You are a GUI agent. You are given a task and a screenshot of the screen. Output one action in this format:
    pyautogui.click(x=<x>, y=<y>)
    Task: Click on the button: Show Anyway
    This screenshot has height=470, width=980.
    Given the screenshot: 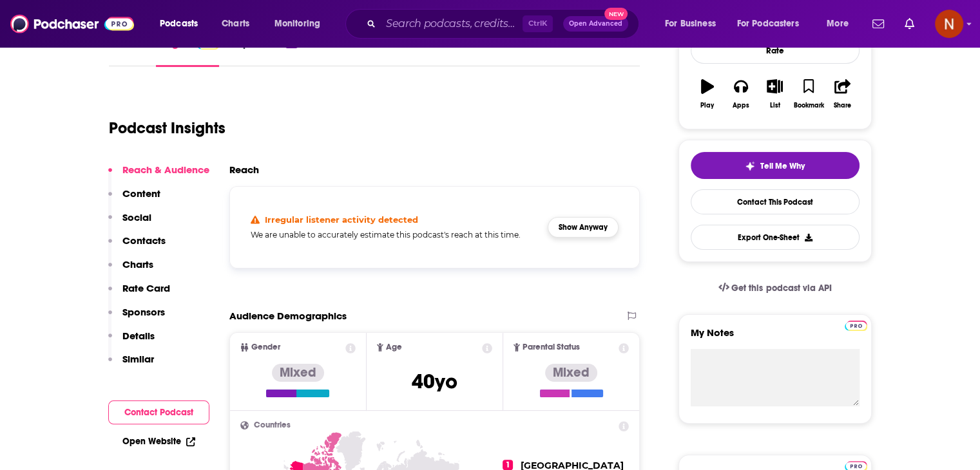 What is the action you would take?
    pyautogui.click(x=583, y=227)
    